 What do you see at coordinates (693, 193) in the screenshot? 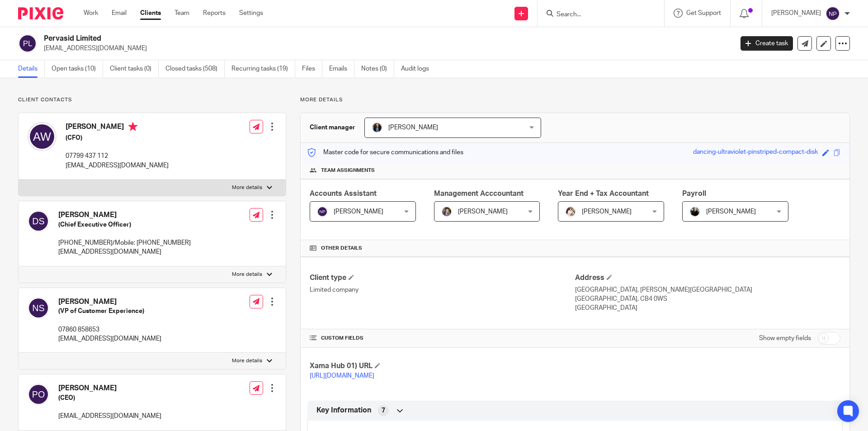
I see `span: Payroll` at bounding box center [693, 193].